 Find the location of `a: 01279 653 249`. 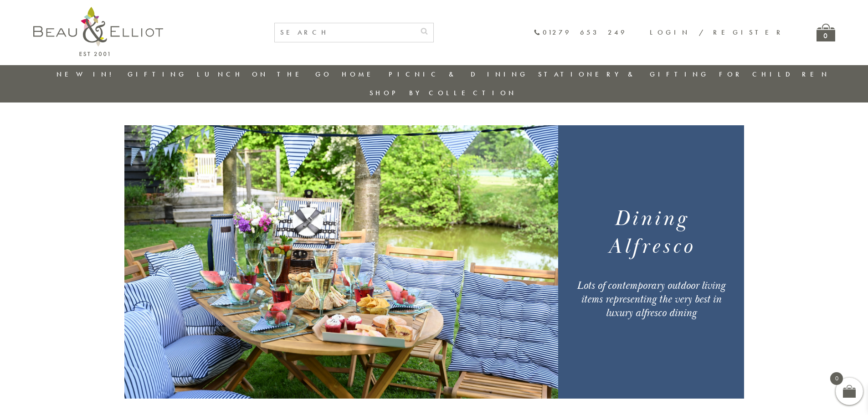

a: 01279 653 249 is located at coordinates (580, 32).